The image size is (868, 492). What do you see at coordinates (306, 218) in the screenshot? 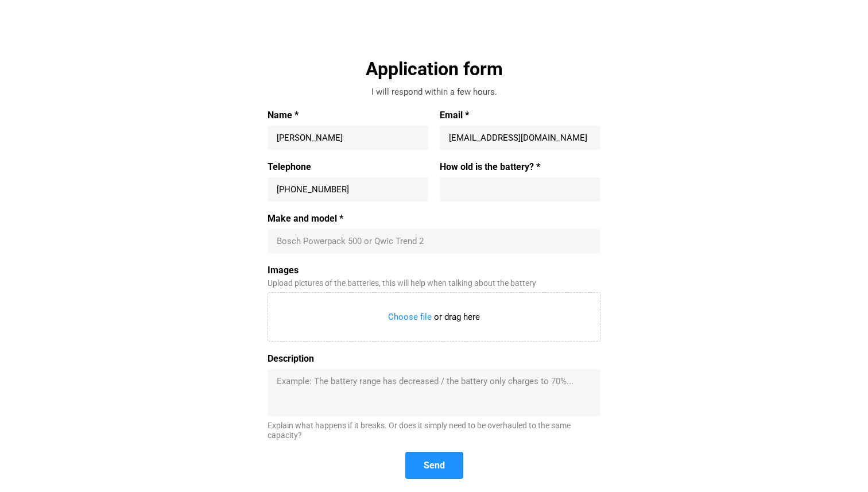
I see `font: Make and model *` at bounding box center [306, 218].